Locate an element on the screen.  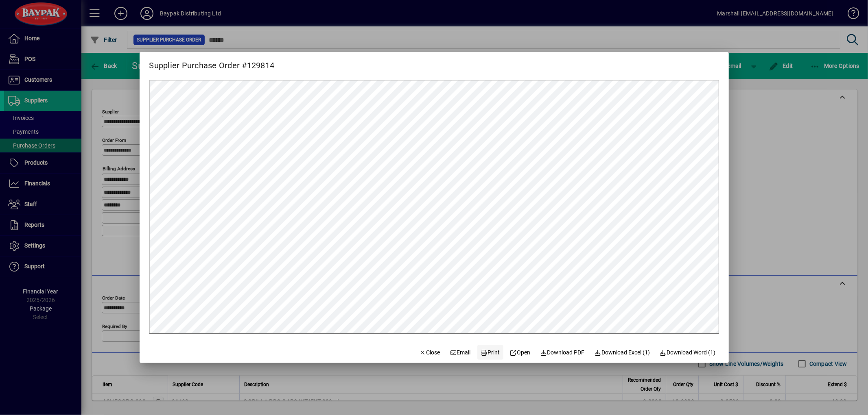
a: Open is located at coordinates (520, 352).